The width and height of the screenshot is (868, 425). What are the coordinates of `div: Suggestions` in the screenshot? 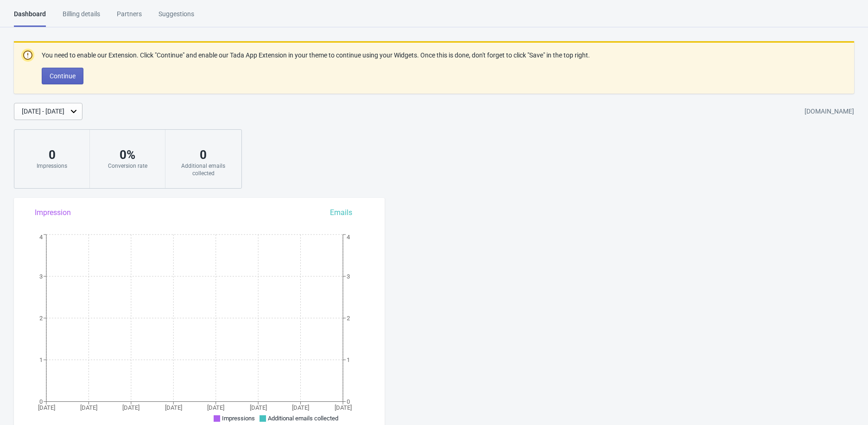 It's located at (176, 17).